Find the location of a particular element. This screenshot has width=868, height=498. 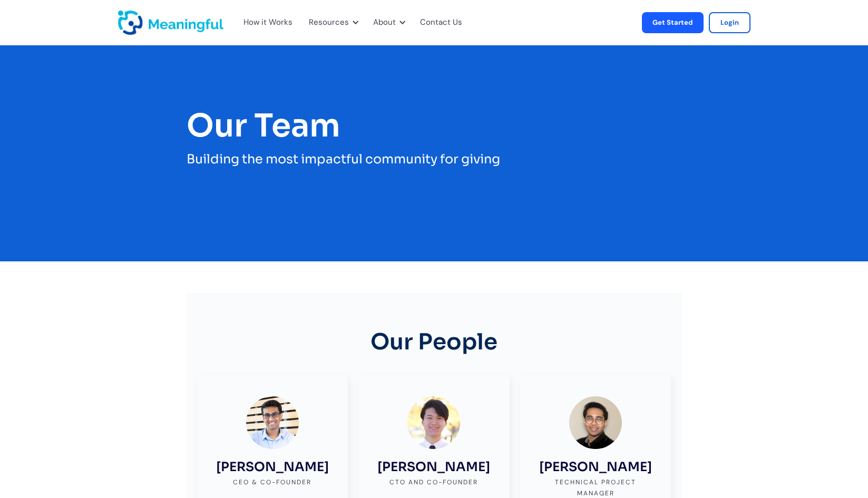

a: Get Started is located at coordinates (672, 23).